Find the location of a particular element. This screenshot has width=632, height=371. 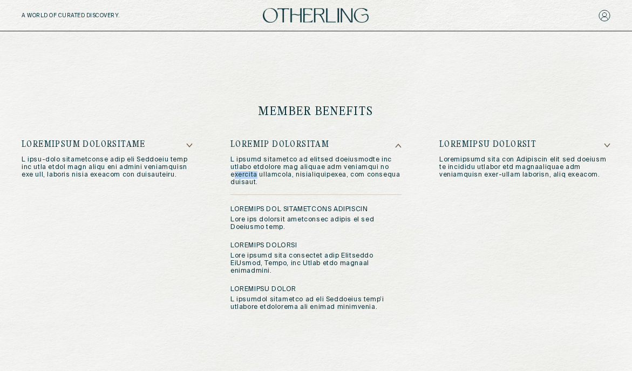

h6: Loremips dol Sitametcons Adipiscin ​​​​‌﻿‍﻿​‍​‍‌‍﻿﻿‌﻿​‍‌‍‍‌‌‍‌﻿‌‍‍‌‌‍﻿‍​‍​‍​﻿‍‍​‍​‍‌﻿​﻿‌‍​‌‌‍﻿‍‌‍... is located at coordinates (316, 209).